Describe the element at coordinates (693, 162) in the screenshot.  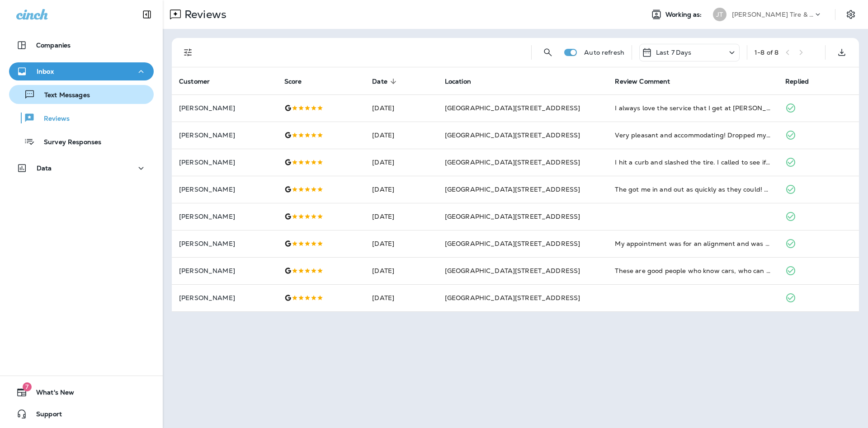
I see `div: I hit a curb and slashed the tire. I called to see if I could get in to get a new tire. They took...` at that location.